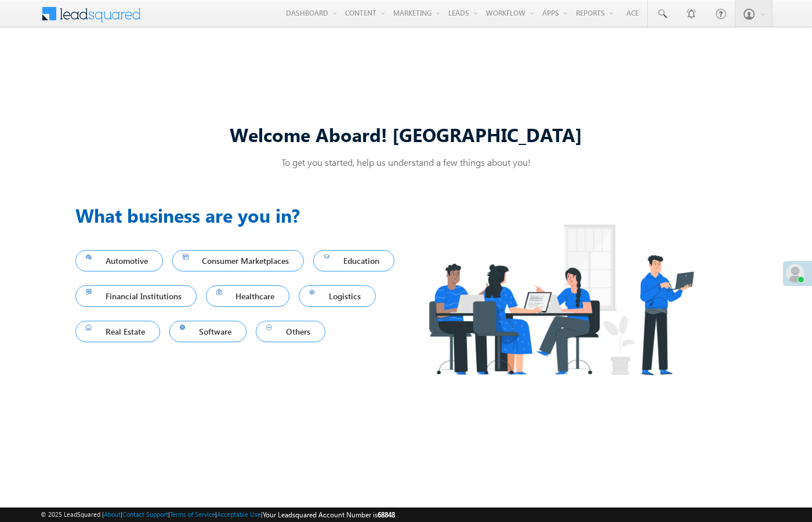 This screenshot has height=522, width=812. What do you see at coordinates (239, 260) in the screenshot?
I see `span: Consumer Marketplaces` at bounding box center [239, 260].